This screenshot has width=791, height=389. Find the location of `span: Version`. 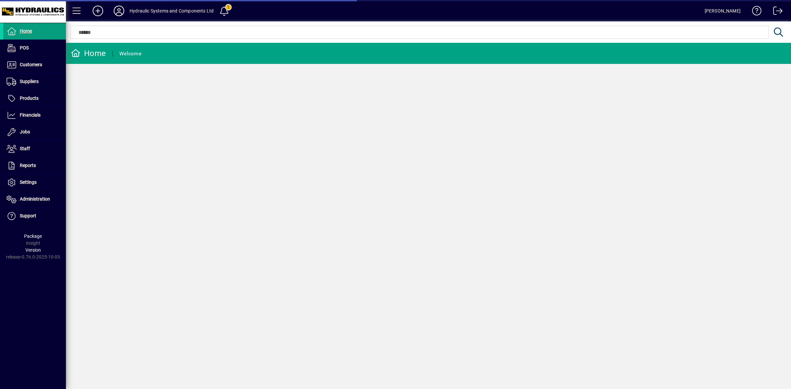

span: Version is located at coordinates (33, 250).